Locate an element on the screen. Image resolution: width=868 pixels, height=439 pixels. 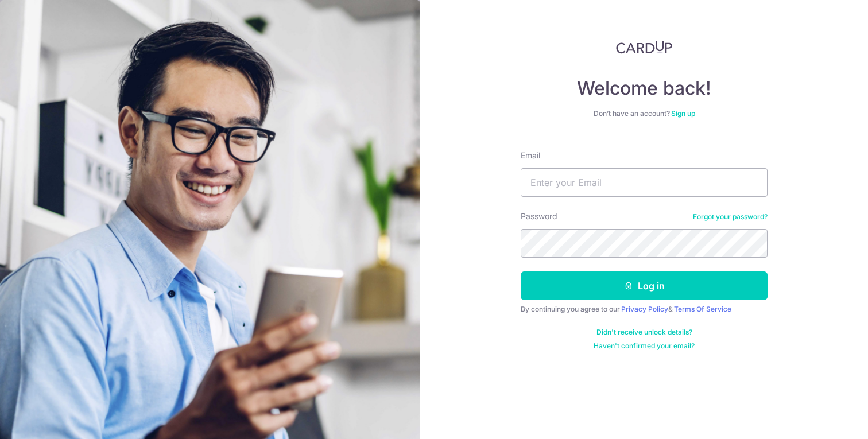
img: CardUp Logo is located at coordinates (645, 47).